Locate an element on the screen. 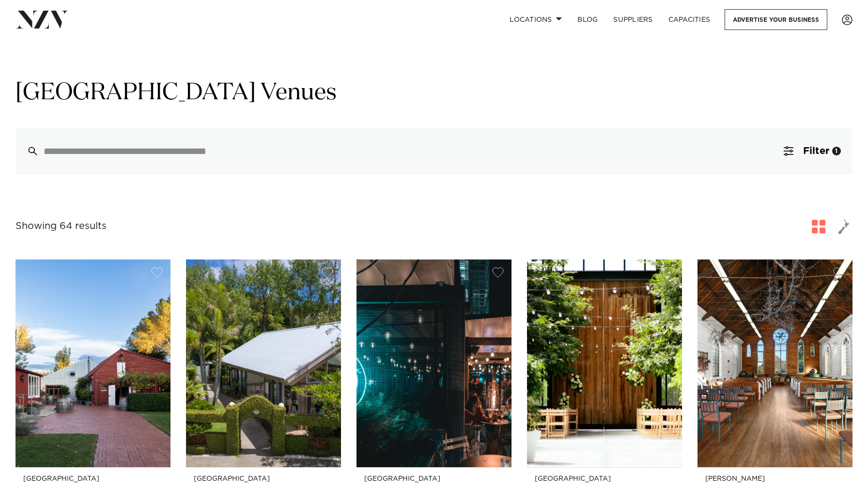  a: Locations is located at coordinates (536, 19).